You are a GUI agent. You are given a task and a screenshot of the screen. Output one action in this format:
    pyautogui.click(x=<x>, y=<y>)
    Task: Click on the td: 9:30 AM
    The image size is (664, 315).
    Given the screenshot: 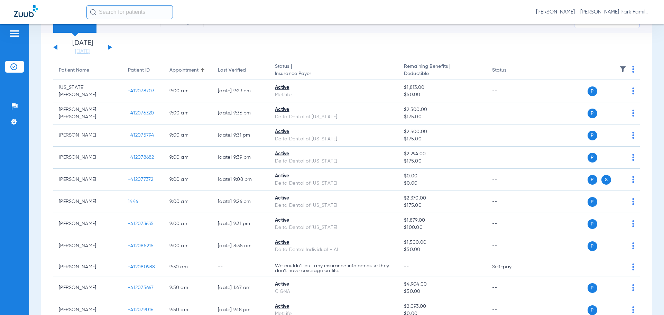 What is the action you would take?
    pyautogui.click(x=188, y=267)
    